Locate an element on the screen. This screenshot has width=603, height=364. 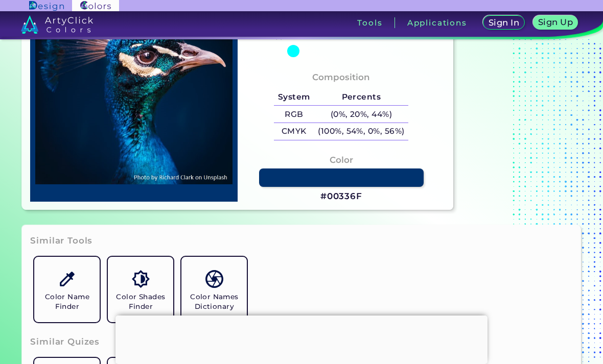
h3: #00336F is located at coordinates (341, 197).